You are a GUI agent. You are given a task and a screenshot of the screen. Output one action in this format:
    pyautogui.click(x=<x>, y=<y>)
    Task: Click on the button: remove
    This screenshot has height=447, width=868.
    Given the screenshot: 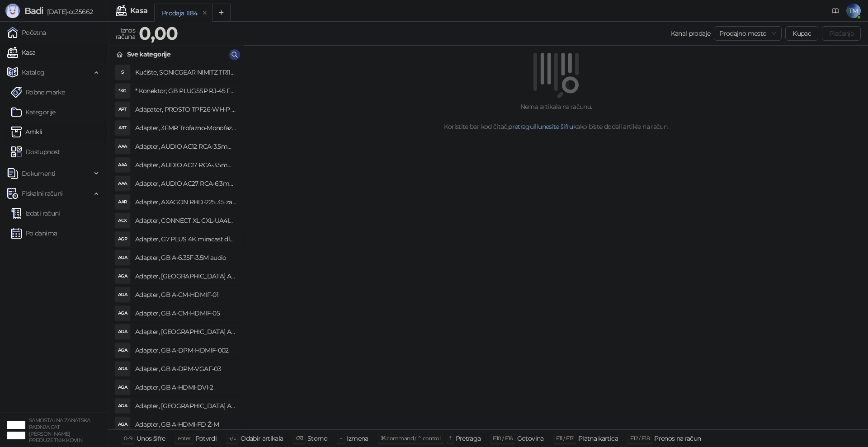 What is the action you would take?
    pyautogui.click(x=205, y=13)
    